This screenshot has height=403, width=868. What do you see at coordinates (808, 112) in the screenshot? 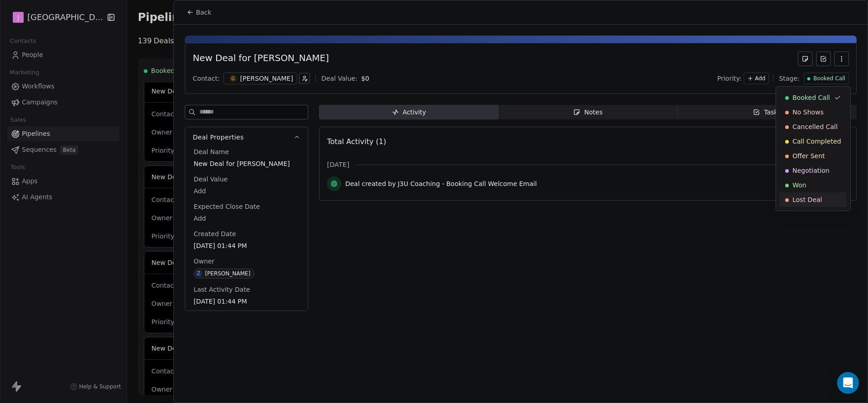
I see `span: No Shows` at bounding box center [808, 112].